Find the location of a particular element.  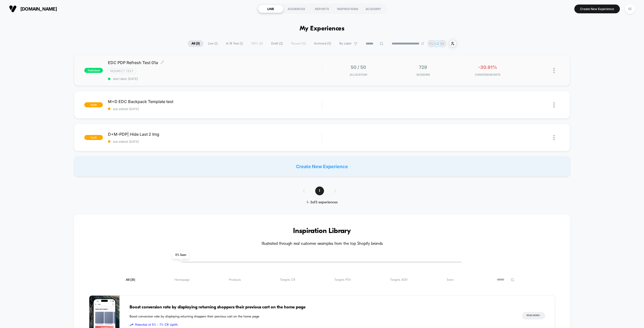

div: 1 - 3 of 3 experiences is located at coordinates (322, 202).